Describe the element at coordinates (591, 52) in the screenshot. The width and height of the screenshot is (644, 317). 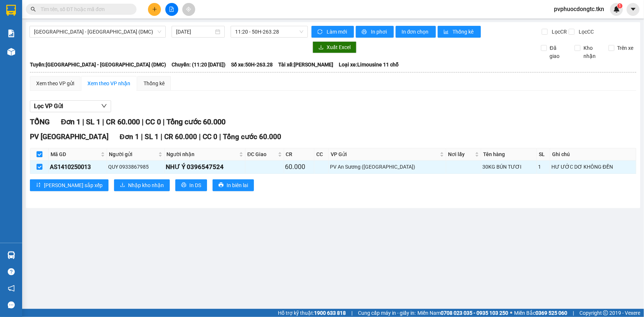
I see `span: Kho nhận` at that location.